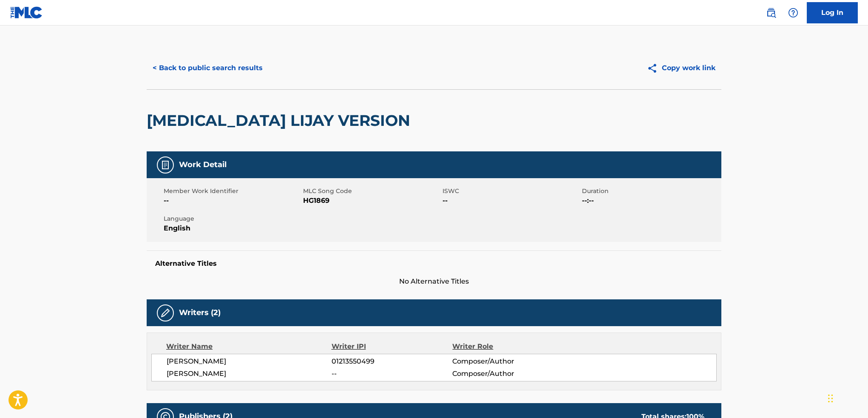 The width and height of the screenshot is (868, 418). Describe the element at coordinates (771, 13) in the screenshot. I see `a: Public Search` at that location.